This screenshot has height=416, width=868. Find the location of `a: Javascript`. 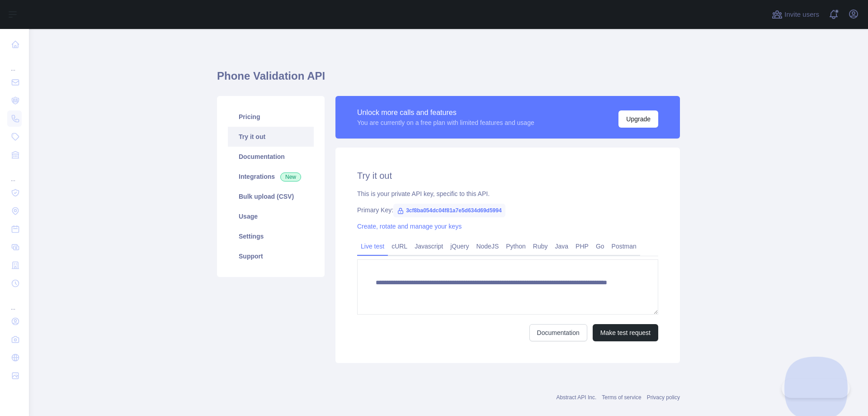

a: Javascript is located at coordinates (429, 246).